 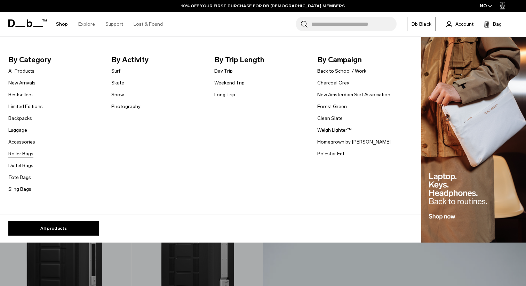 I want to click on a: Clean Slate, so click(x=330, y=118).